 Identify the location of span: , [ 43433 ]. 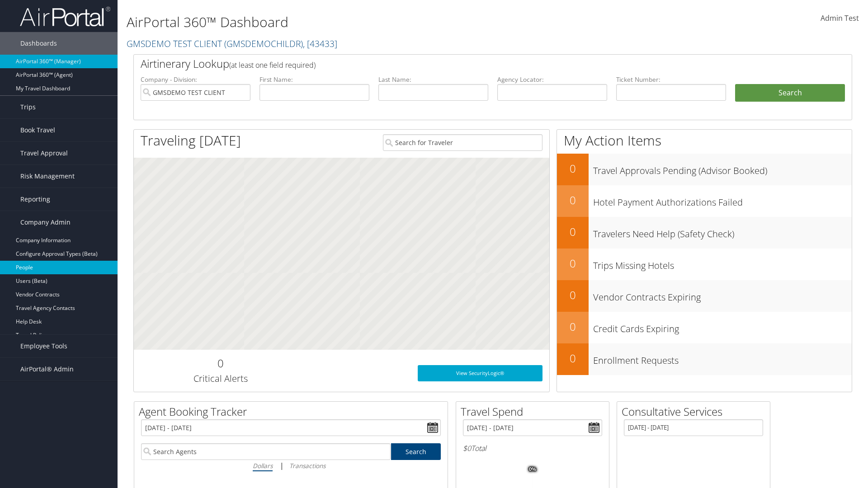
(320, 43).